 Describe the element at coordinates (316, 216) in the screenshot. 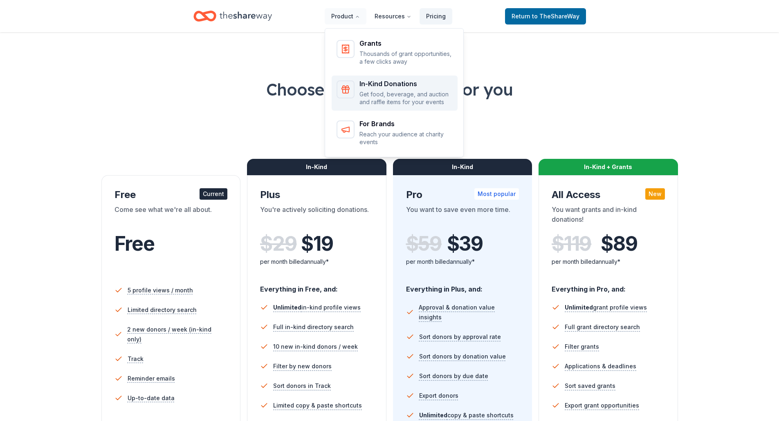

I see `div: You're actively soliciting donations.` at that location.